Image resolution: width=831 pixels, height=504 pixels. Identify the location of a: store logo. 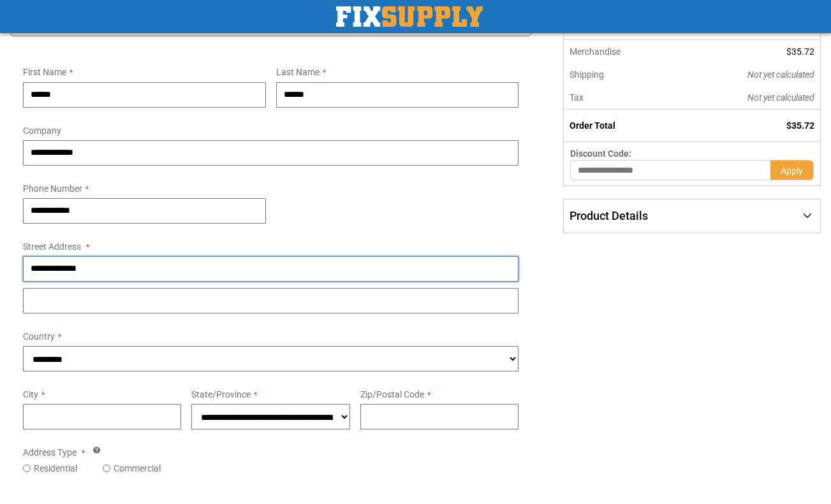
(410, 16).